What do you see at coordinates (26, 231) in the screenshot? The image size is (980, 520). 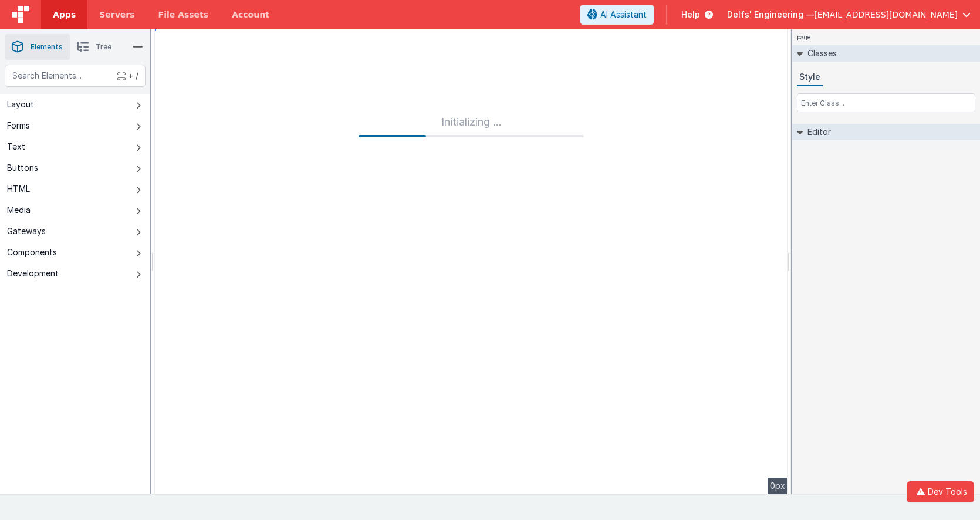 I see `div: Gateways` at bounding box center [26, 231].